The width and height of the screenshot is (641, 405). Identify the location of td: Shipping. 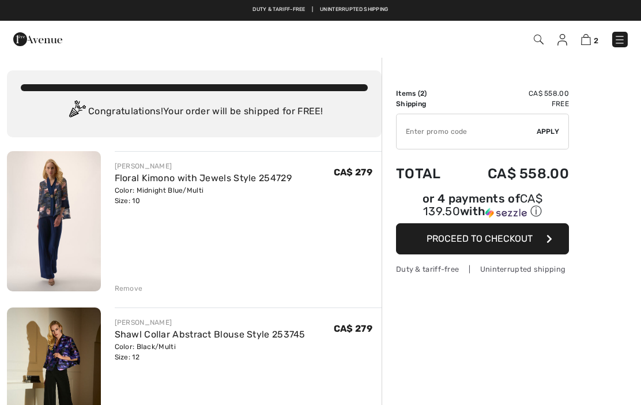
(427, 104).